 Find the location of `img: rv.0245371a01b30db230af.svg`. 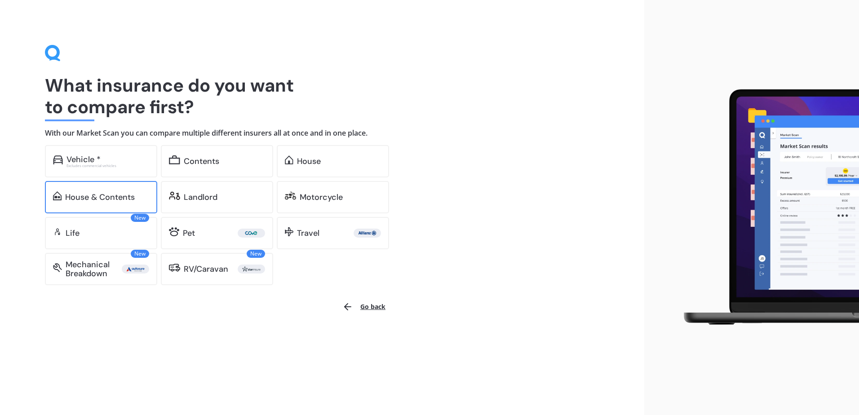

img: rv.0245371a01b30db230af.svg is located at coordinates (174, 268).